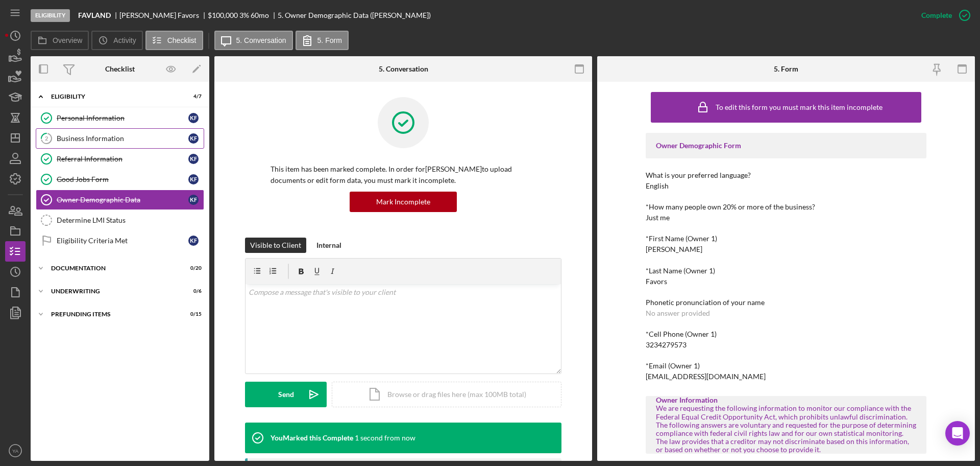 This screenshot has width=980, height=466. I want to click on div: Just me, so click(657, 218).